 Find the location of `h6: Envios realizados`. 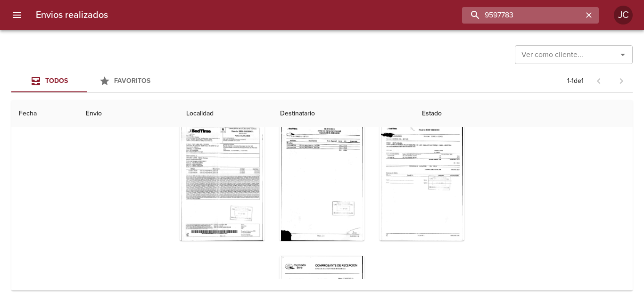

h6: Envios realizados is located at coordinates (71, 15).